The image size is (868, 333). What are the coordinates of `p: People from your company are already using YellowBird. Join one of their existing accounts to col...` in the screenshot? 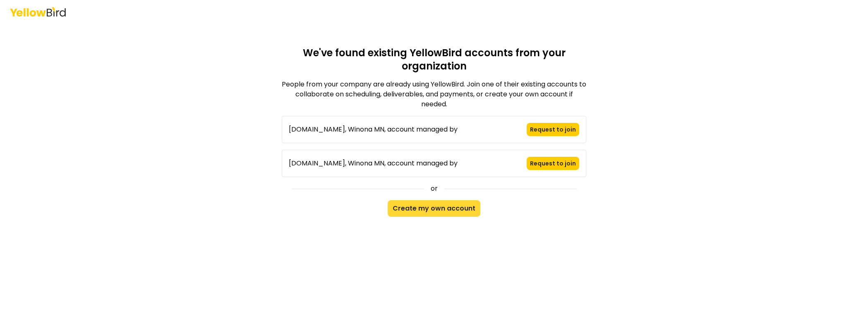 It's located at (434, 95).